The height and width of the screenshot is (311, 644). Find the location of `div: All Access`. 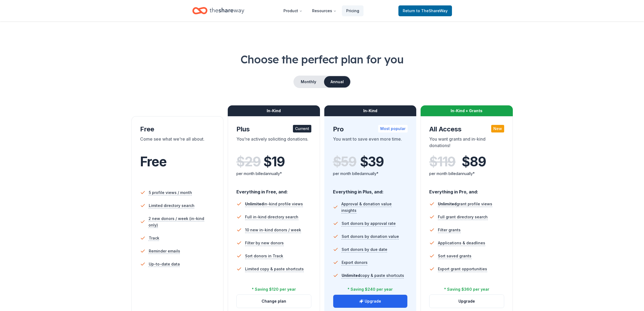

div: All Access is located at coordinates (466, 129).